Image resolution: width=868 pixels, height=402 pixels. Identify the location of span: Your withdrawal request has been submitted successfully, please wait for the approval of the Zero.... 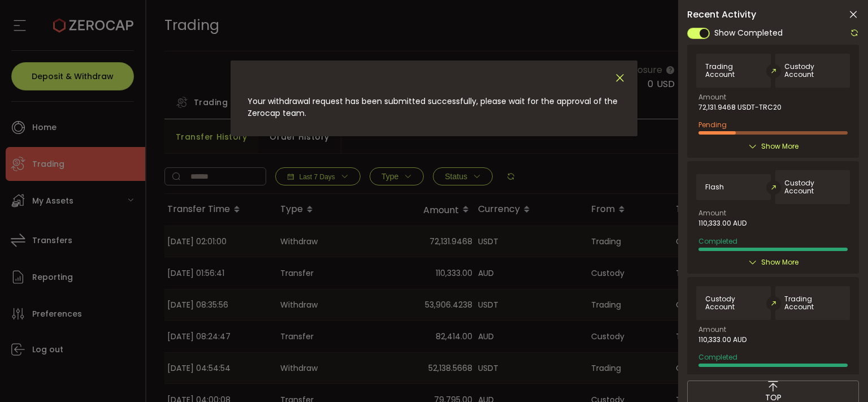
(433, 107).